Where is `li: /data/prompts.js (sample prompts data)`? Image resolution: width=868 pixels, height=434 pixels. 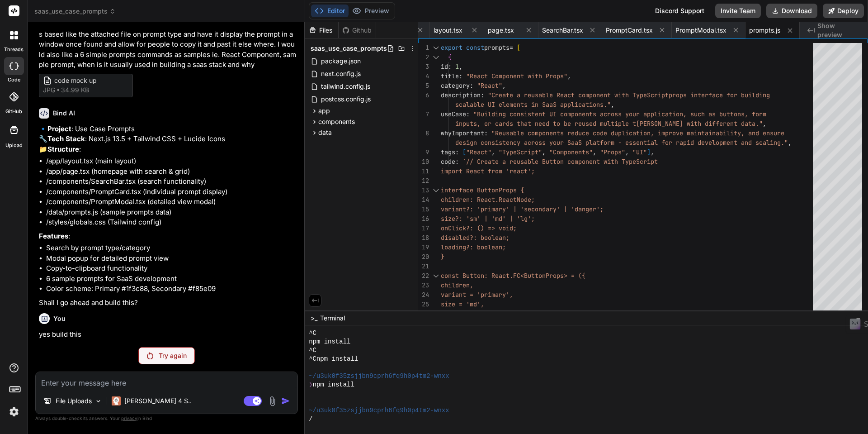
li: /data/prompts.js (sample prompts data) is located at coordinates (171, 212).